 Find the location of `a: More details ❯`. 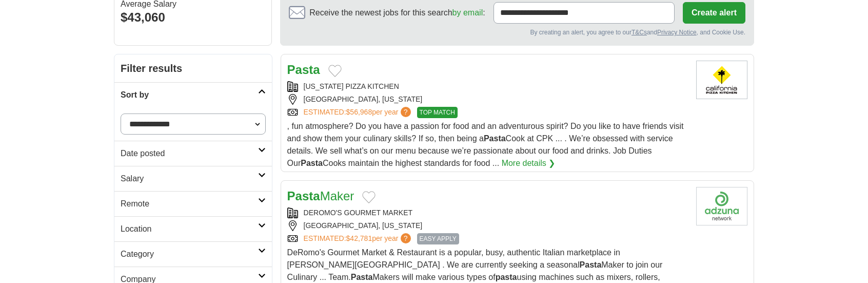

a: More details ❯ is located at coordinates (528, 163).